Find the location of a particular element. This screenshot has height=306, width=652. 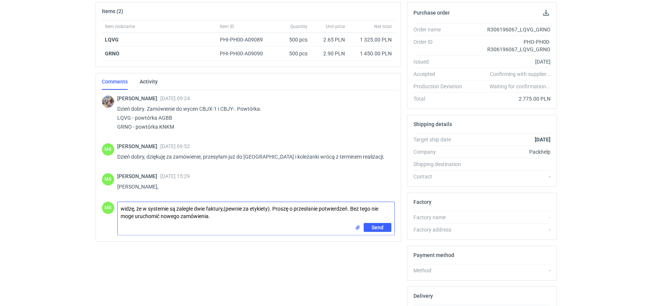

div: Method is located at coordinates (441, 271).